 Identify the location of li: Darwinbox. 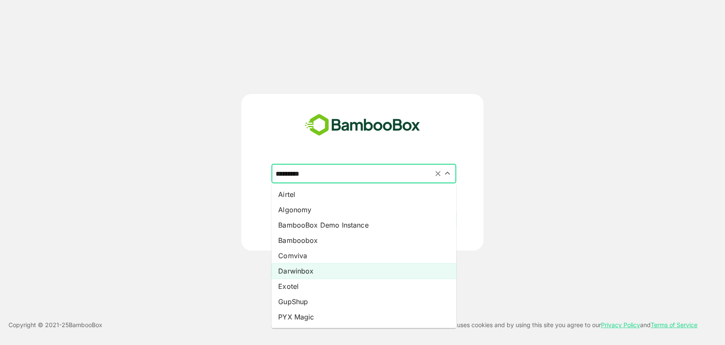
(364, 271).